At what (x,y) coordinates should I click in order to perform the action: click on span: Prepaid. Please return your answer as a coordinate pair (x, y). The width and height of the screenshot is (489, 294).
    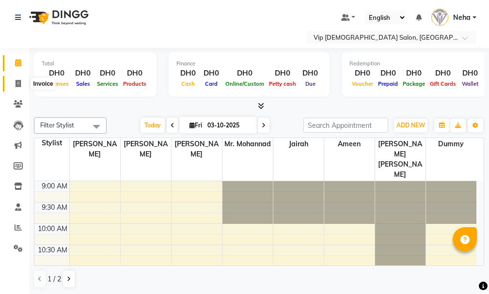
    Looking at the image, I should click on (387, 84).